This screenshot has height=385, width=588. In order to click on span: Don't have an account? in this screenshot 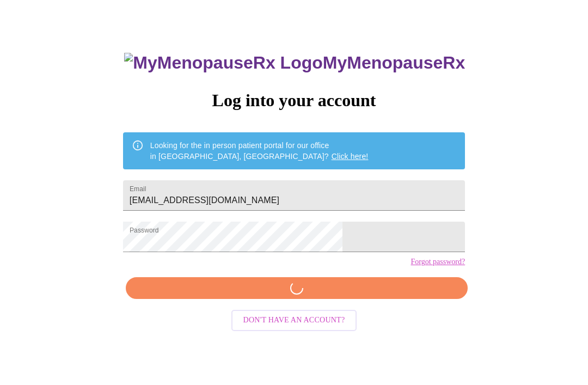, I will do `click(294, 320)`.